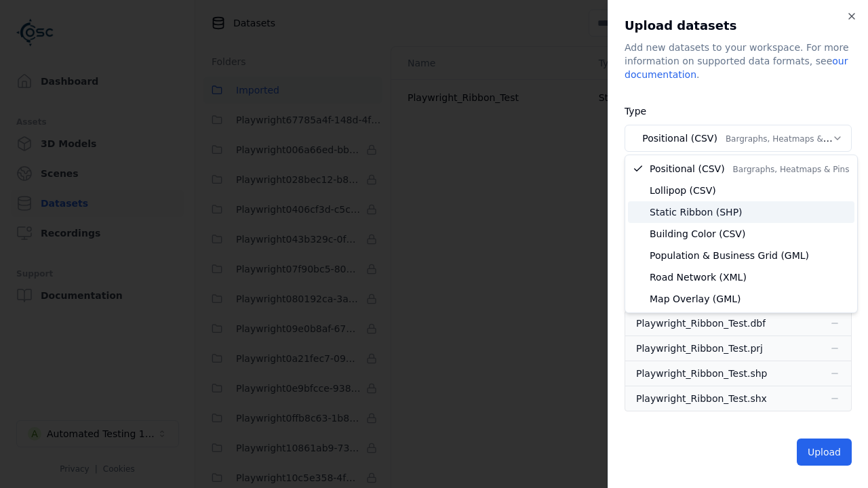 The width and height of the screenshot is (868, 488). What do you see at coordinates (791, 170) in the screenshot?
I see `span: Bargraphs, Heatmaps & Pins` at bounding box center [791, 170].